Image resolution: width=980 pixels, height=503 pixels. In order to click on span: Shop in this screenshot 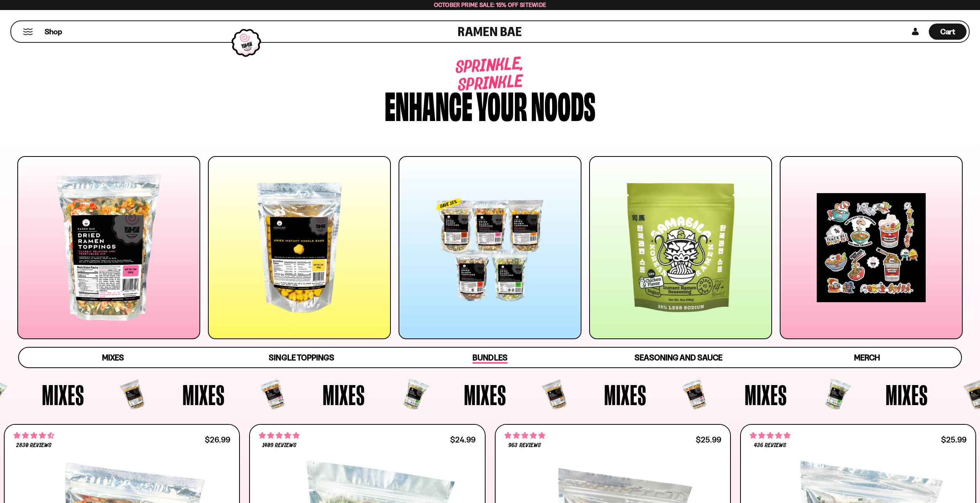, I will do `click(53, 32)`.